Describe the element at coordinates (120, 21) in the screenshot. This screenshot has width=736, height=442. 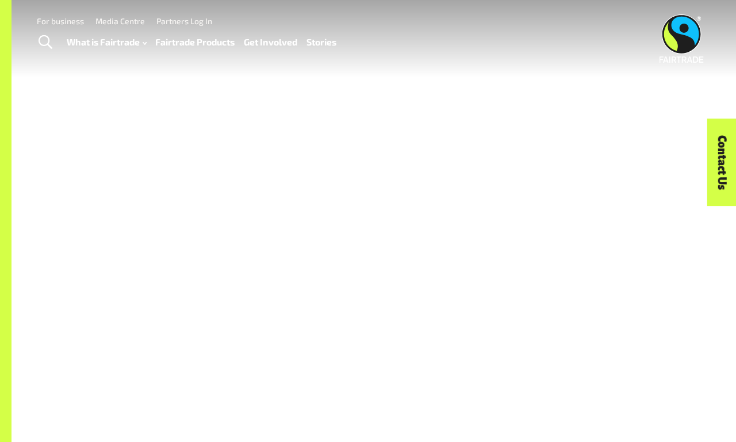
I see `a: Media Centre` at that location.